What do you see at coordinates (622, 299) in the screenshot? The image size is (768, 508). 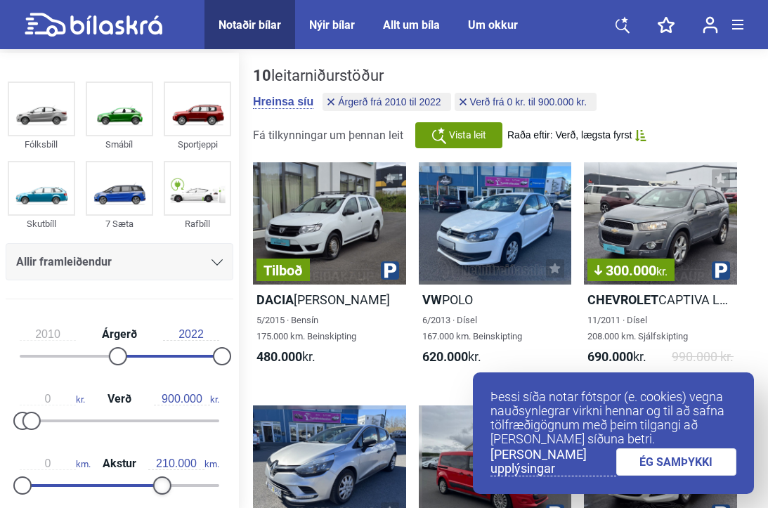 I see `b: Chevrolet` at bounding box center [622, 299].